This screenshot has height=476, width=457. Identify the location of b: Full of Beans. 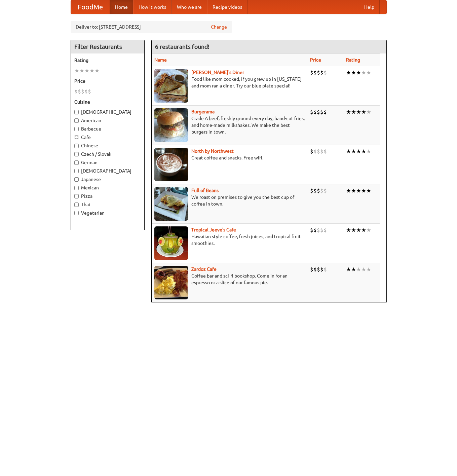
(205, 191).